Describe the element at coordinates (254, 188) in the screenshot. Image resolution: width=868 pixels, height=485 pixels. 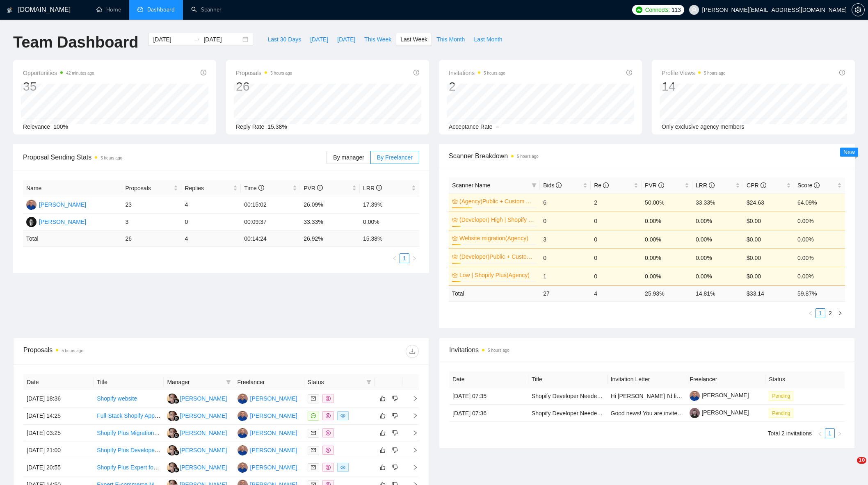
I see `span: Time` at that location.